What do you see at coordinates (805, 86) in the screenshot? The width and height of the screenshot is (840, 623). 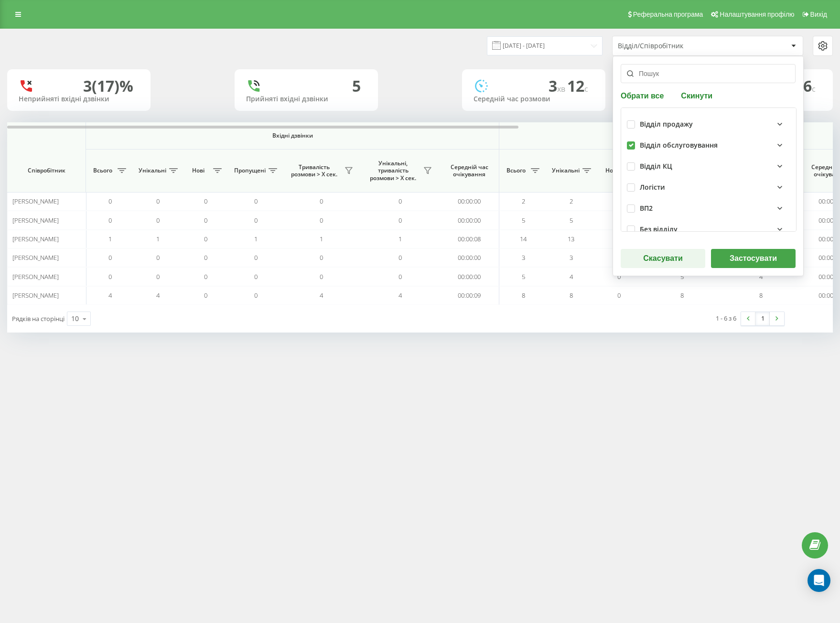 I see `span: 16` at bounding box center [805, 86].